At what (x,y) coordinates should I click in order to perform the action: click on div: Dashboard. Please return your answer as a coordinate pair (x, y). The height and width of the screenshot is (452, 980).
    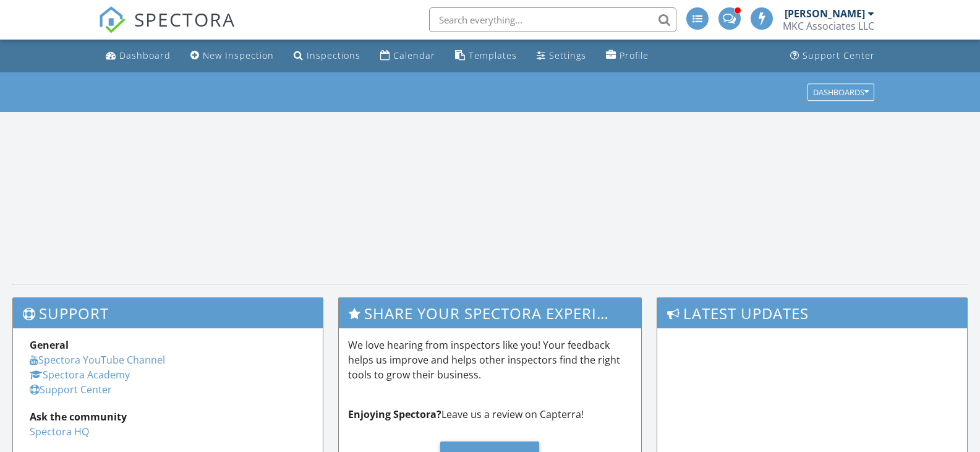
    Looking at the image, I should click on (144, 55).